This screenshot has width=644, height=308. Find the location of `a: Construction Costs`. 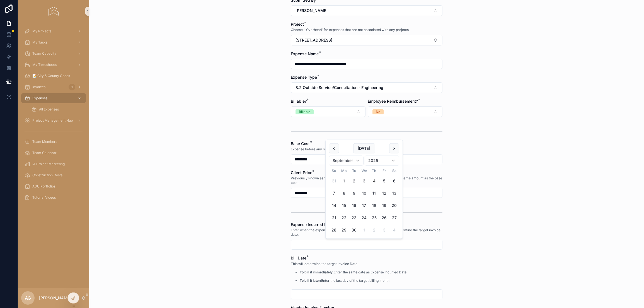

a: Construction Costs is located at coordinates (53, 175).